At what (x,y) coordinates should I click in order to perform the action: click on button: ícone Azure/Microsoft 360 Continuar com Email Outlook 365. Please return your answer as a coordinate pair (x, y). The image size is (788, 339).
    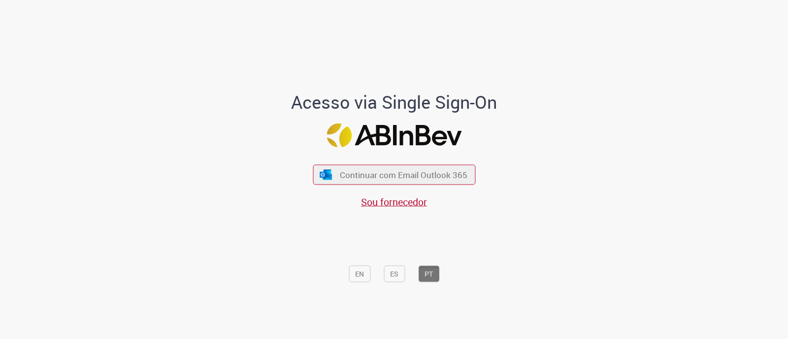
    Looking at the image, I should click on (394, 175).